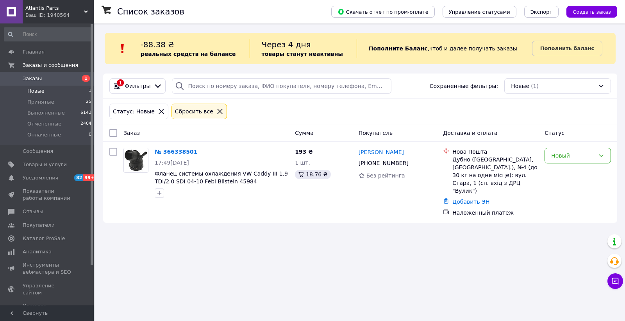 The image size is (625, 321). What do you see at coordinates (136, 160) in the screenshot?
I see `img: Фото товару` at bounding box center [136, 160].